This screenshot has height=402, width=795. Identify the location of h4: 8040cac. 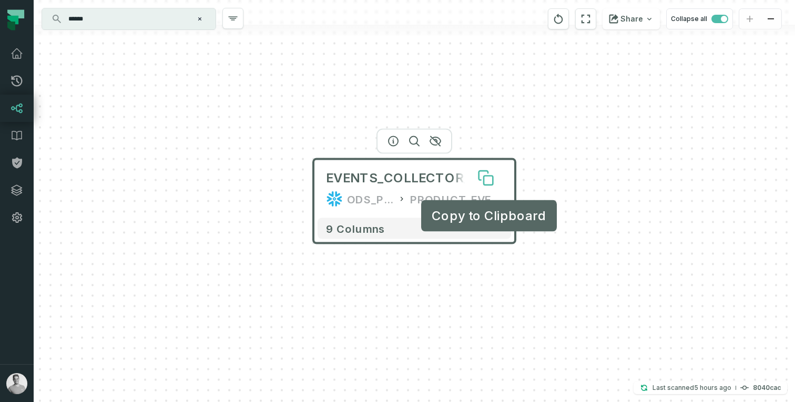
(766, 388).